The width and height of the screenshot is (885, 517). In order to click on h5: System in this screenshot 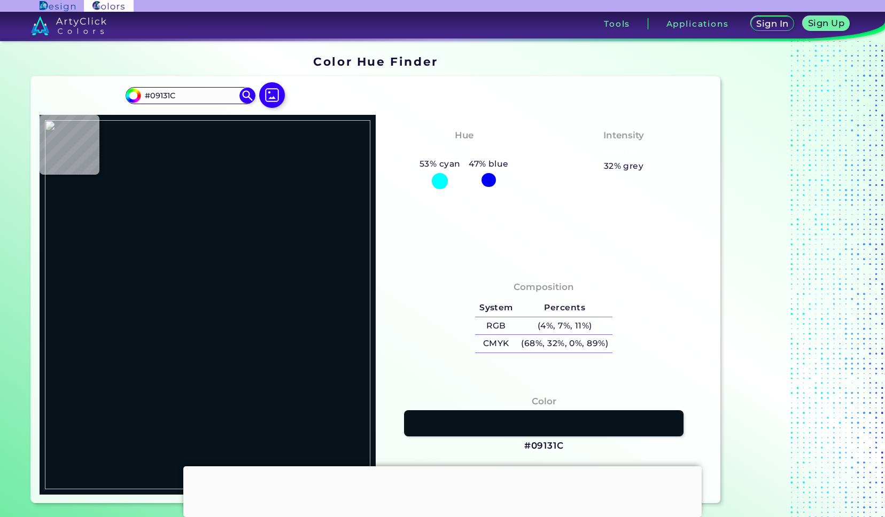, I will do `click(496, 308)`.